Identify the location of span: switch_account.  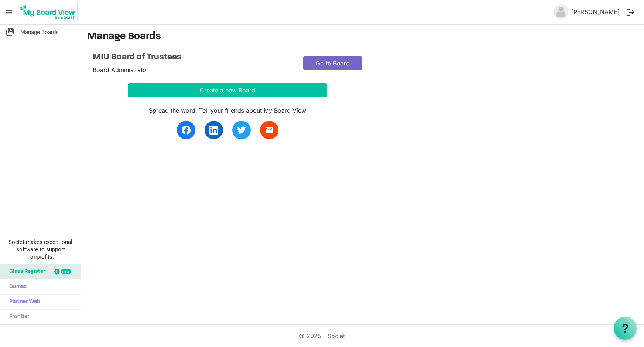
(10, 32).